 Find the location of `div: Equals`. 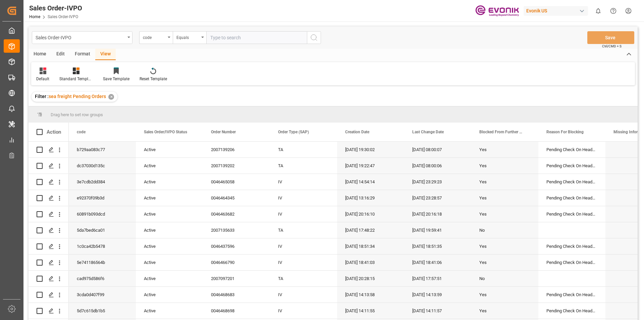

div: Equals is located at coordinates (188, 37).